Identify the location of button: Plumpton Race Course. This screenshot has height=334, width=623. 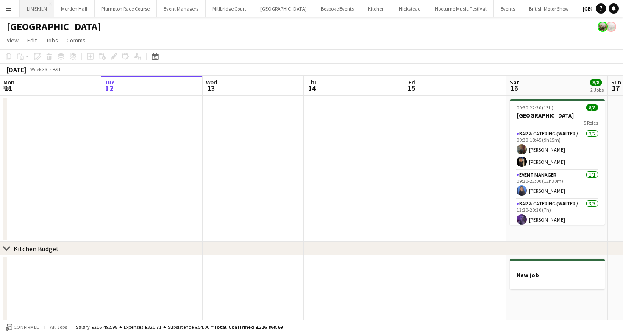
(125, 8).